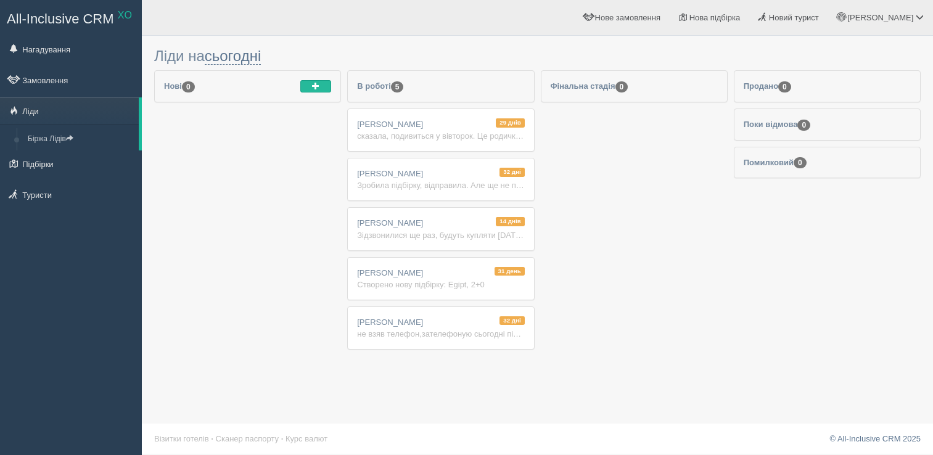  I want to click on a: Курс валют, so click(307, 439).